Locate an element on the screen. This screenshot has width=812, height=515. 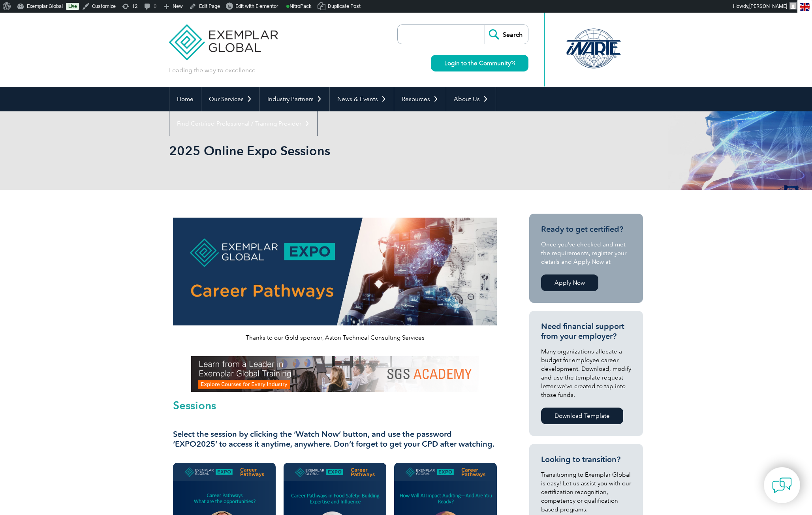
img: career pathways is located at coordinates (334, 271).